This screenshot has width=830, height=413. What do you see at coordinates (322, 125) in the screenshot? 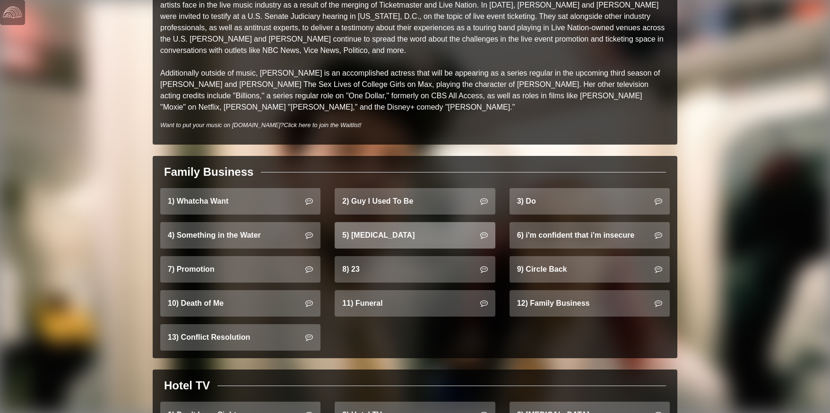
I see `a: Click here to join the Waitlist!` at bounding box center [322, 125].